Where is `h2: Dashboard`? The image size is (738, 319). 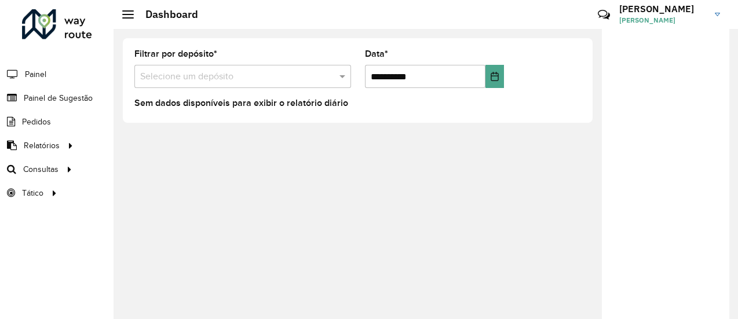
h2: Dashboard is located at coordinates (166, 14).